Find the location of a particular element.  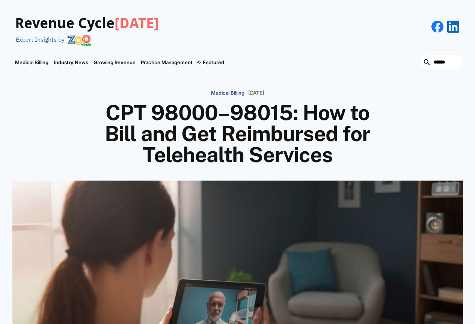

h1: CPT 98000–98015: How to Bill and Get Reimbursed for Telehealth Services is located at coordinates (238, 134).